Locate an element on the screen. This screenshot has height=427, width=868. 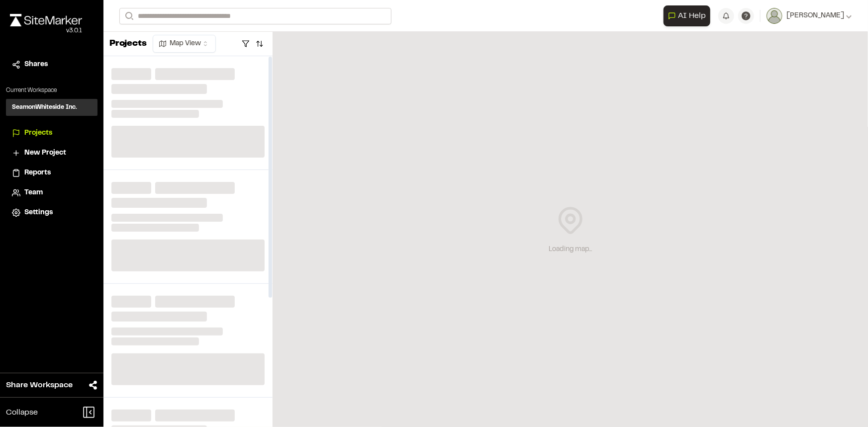
span: Projects is located at coordinates (38, 133).